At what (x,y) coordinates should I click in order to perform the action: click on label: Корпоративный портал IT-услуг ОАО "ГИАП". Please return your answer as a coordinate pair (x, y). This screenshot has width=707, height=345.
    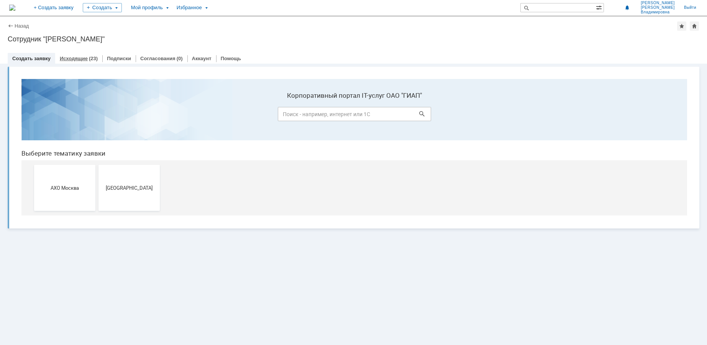
    Looking at the image, I should click on (339, 23).